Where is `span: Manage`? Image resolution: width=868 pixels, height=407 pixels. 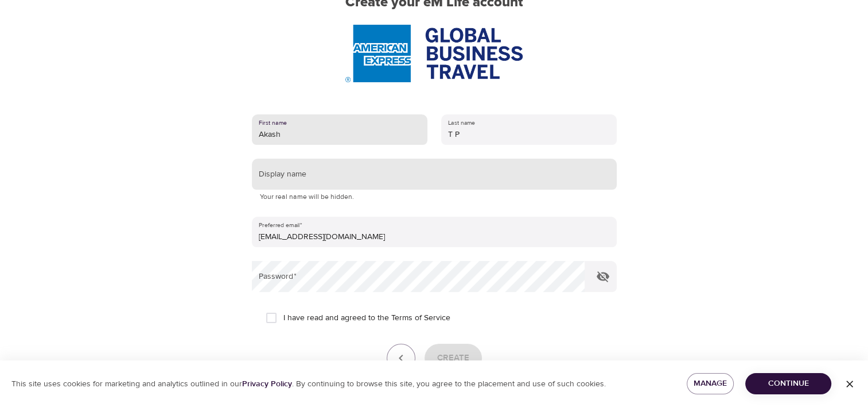 span: Manage is located at coordinates (711, 383).